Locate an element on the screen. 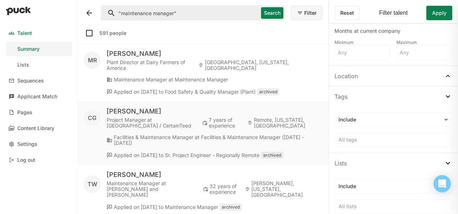 Image resolution: width=458 pixels, height=214 pixels. div: Plant Director at Dairy Farmers of America is located at coordinates (149, 65).